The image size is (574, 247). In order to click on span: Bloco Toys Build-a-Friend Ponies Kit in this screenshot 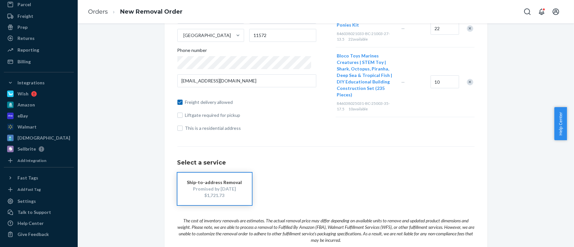, I will do `click(365, 21)`.